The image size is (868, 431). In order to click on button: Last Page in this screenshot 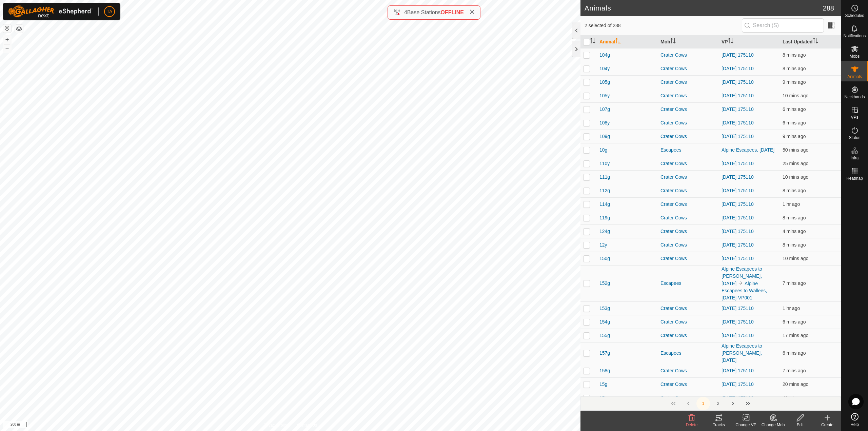, I will do `click(748, 403)`.